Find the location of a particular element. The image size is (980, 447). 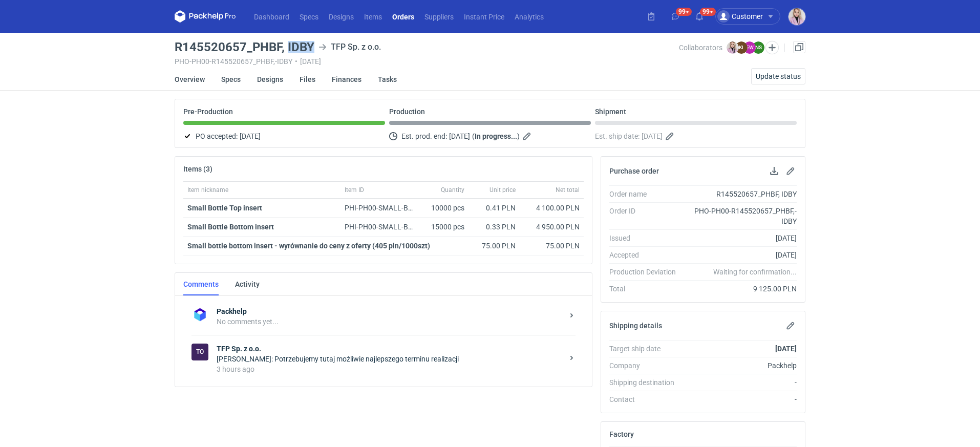

button: Edit purchase order is located at coordinates (790, 171).